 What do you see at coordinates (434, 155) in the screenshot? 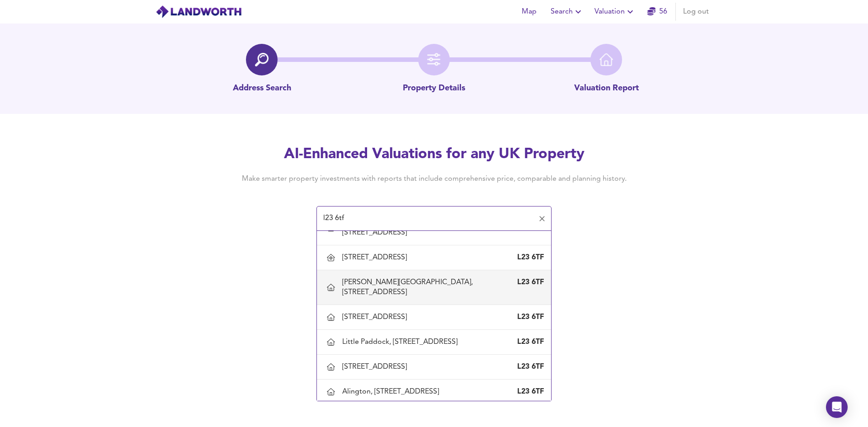
I see `h2: AI-Enhanced Valuations for any UK Property` at bounding box center [434, 155].